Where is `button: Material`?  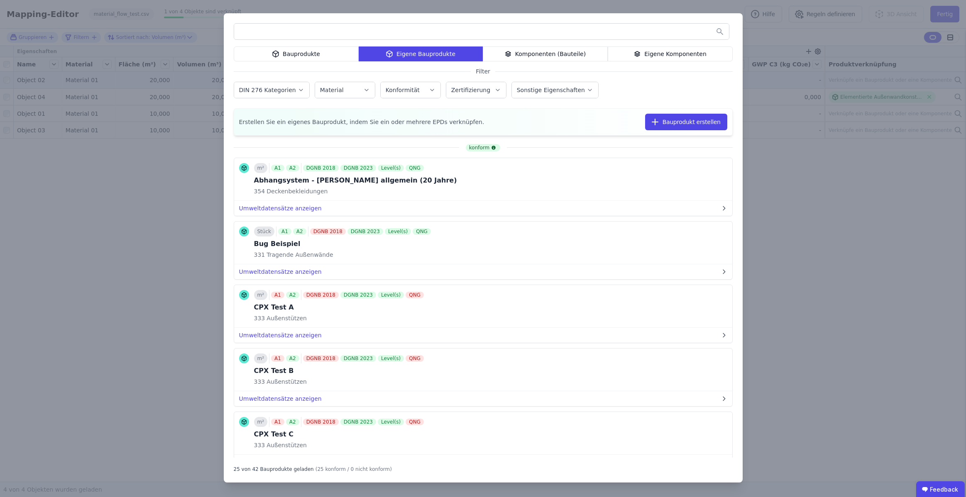 button: Material is located at coordinates (345, 90).